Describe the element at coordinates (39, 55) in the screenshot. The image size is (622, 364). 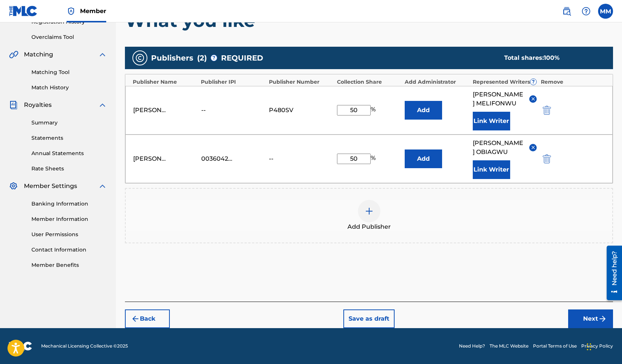
I see `span: Matching` at that location.